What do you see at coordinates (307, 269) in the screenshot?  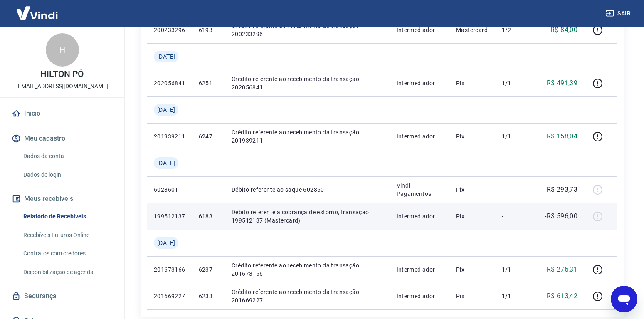 I see `p: Crédito referente ao recebimento da transação 201673166` at bounding box center [307, 269].